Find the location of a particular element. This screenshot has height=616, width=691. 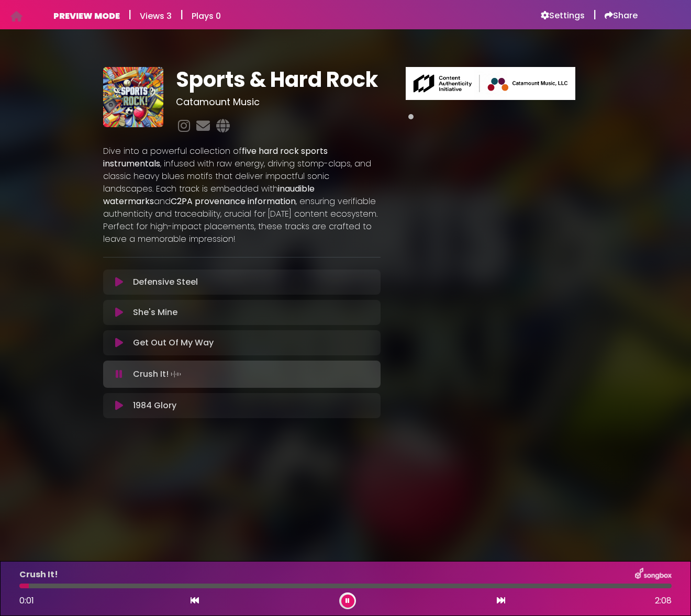

h6: Plays 0 is located at coordinates (206, 16).